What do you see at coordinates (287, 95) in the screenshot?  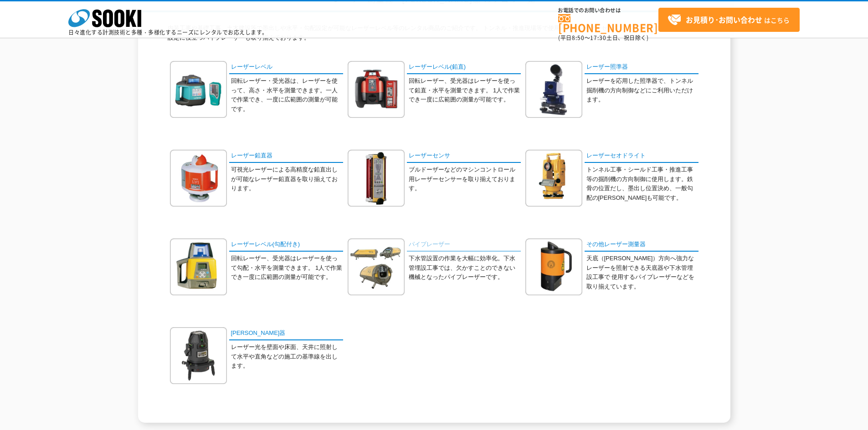 I see `p: 回転レーザー・受光器は、レーザーを使って、高さ・水平を測量できます。一人で作業でき、一度に広範囲の測量が可能です。` at bounding box center [287, 95].